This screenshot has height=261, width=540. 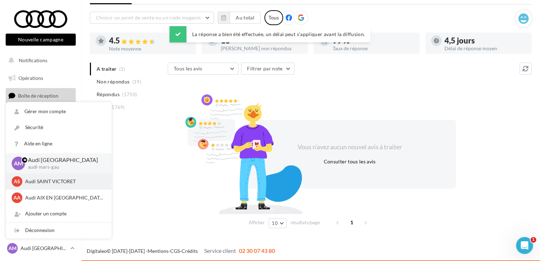 What do you see at coordinates (41, 170) in the screenshot?
I see `a: PLV et print personnalisable` at bounding box center [41, 170].